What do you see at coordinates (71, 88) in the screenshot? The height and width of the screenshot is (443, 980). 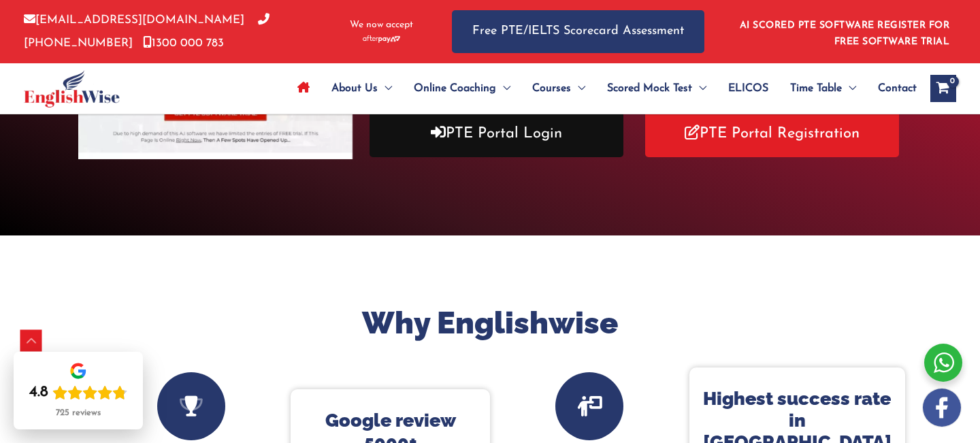 I see `img: cropped-ew-logo` at bounding box center [71, 88].